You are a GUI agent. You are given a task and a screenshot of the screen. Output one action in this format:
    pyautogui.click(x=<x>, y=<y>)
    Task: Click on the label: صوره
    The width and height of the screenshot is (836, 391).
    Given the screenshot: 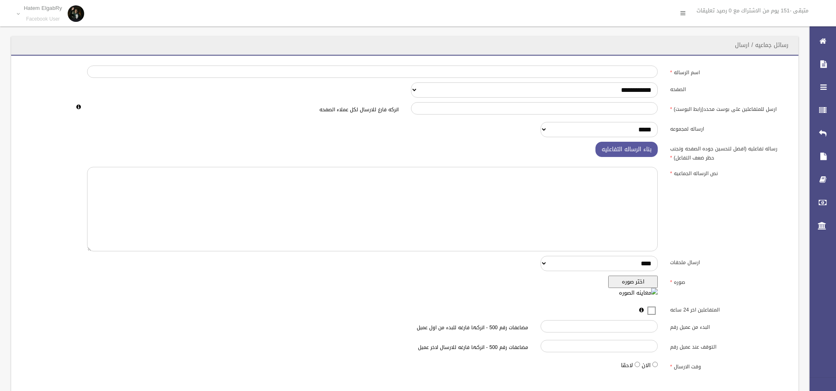 What is the action you would take?
    pyautogui.click(x=728, y=282)
    